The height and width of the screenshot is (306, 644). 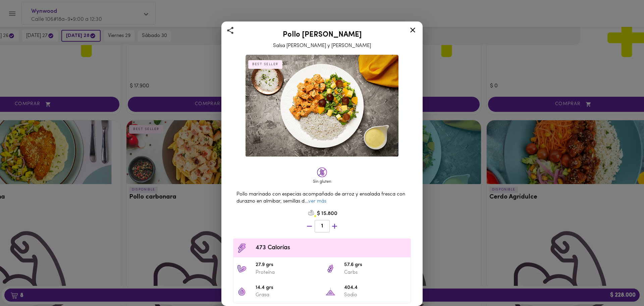 I want to click on span: 57.6 grs, so click(x=376, y=265).